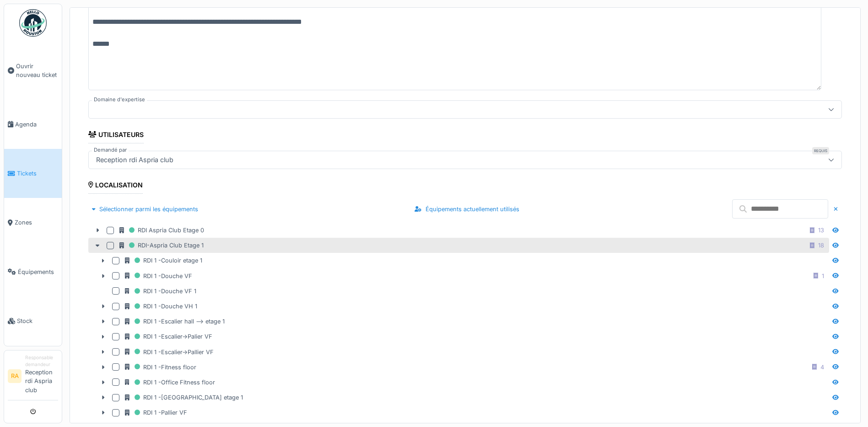  What do you see at coordinates (168, 337) in the screenshot?
I see `div: RDI 1 -Escalier->Palier VF` at bounding box center [168, 337].